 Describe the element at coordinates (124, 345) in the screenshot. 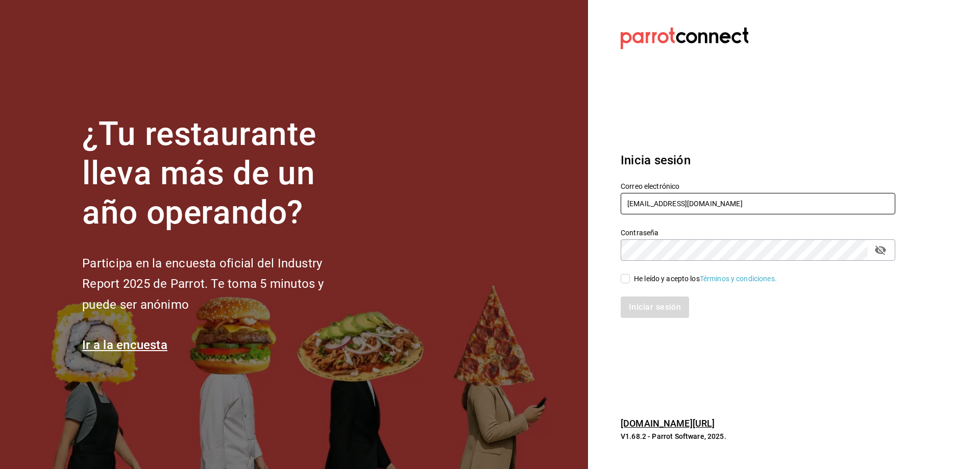

I see `a: Ir a la encuesta` at that location.